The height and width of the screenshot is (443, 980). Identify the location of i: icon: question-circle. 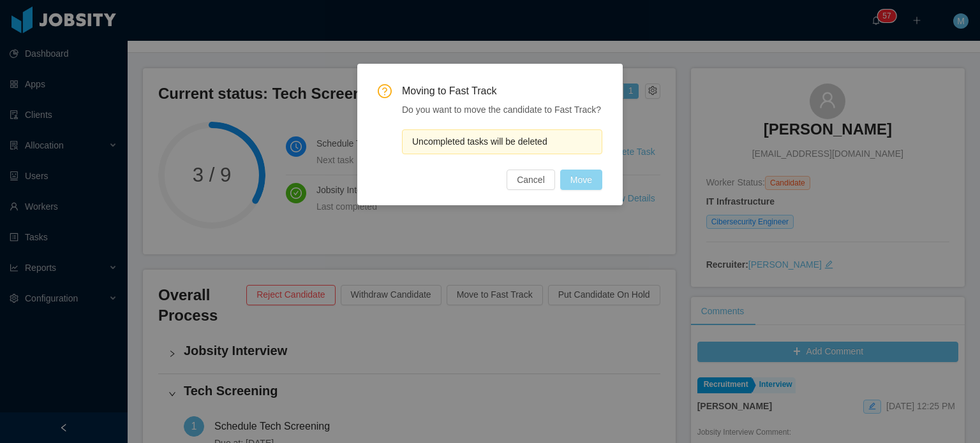
(385, 91).